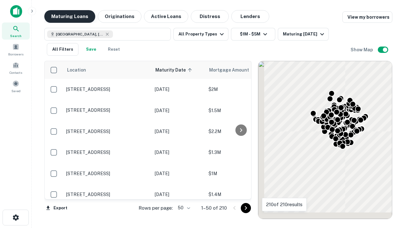 Image resolution: width=405 pixels, height=228 pixels. I want to click on button: $1M - $5M, so click(253, 34).